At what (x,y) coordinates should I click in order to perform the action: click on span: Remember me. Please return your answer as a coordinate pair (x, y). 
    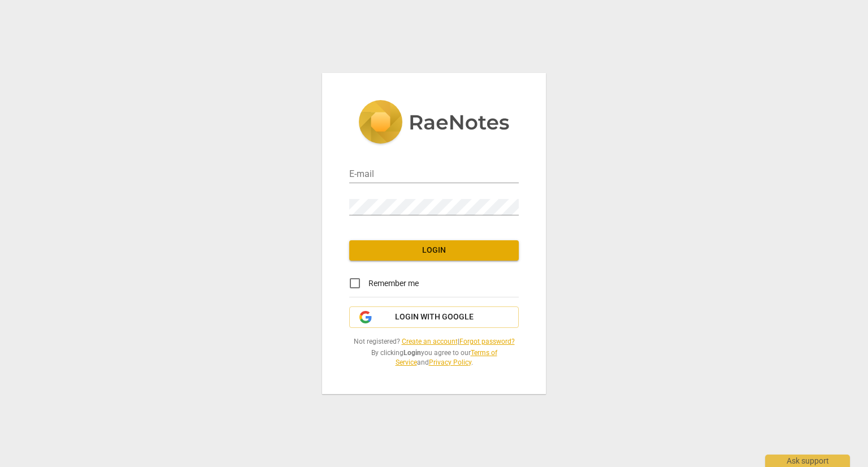
    Looking at the image, I should click on (393, 283).